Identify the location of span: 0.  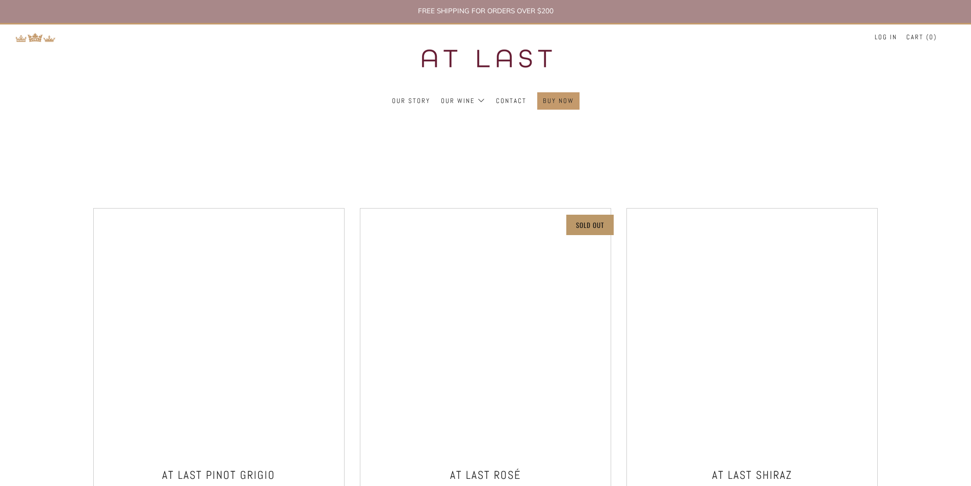
(931, 37).